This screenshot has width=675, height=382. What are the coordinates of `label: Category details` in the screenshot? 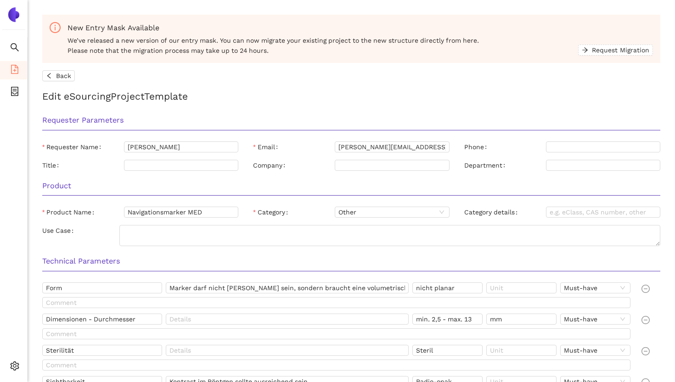 It's located at (493, 212).